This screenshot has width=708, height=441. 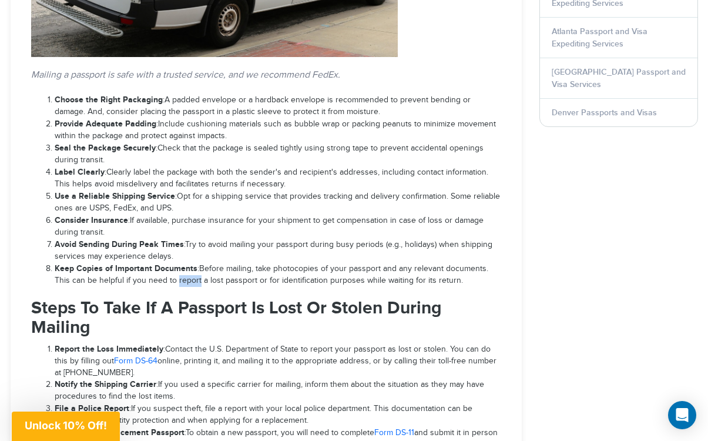 I want to click on li: Include cushioning materials such as bubble wrap or packing peanuts to minimize movement within t..., so click(x=278, y=130).